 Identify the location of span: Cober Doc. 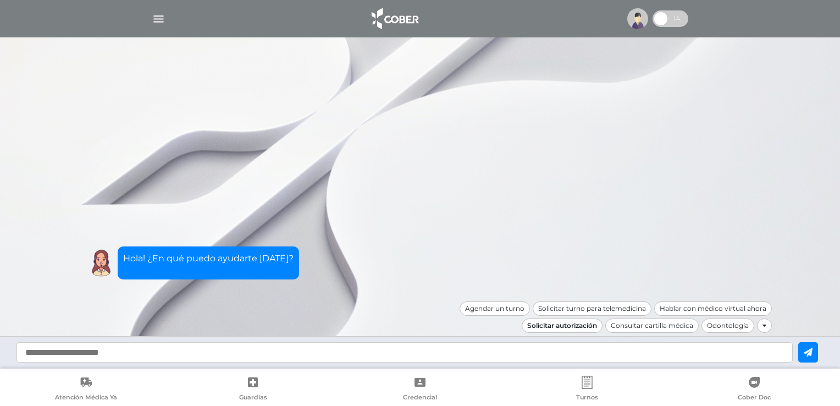
(754, 398).